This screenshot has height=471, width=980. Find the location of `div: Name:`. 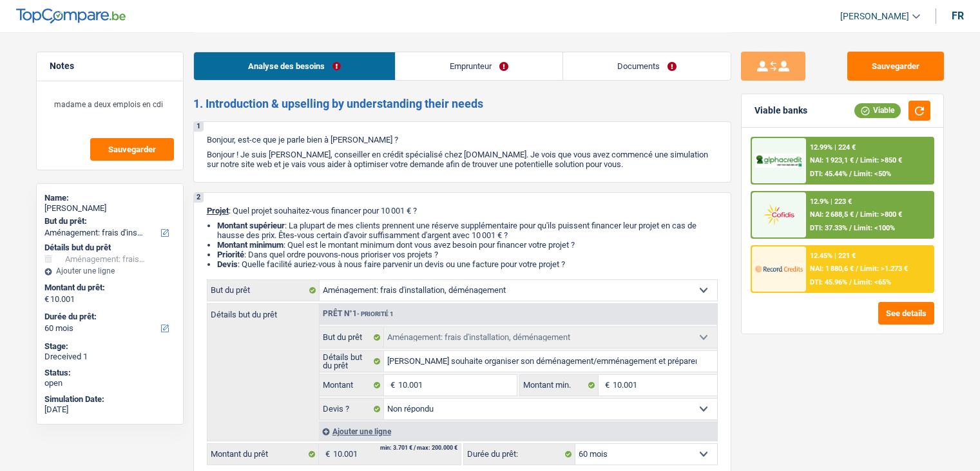

div: Name: is located at coordinates (110, 198).